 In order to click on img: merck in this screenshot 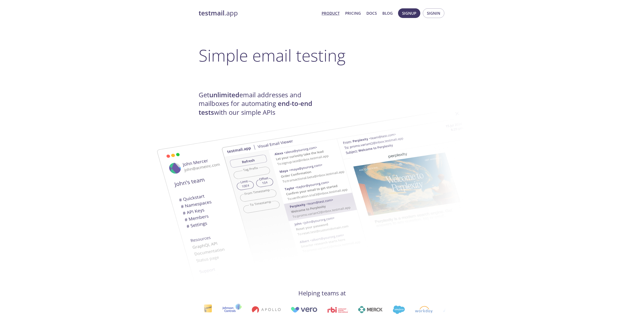, I will do `click(371, 310)`.